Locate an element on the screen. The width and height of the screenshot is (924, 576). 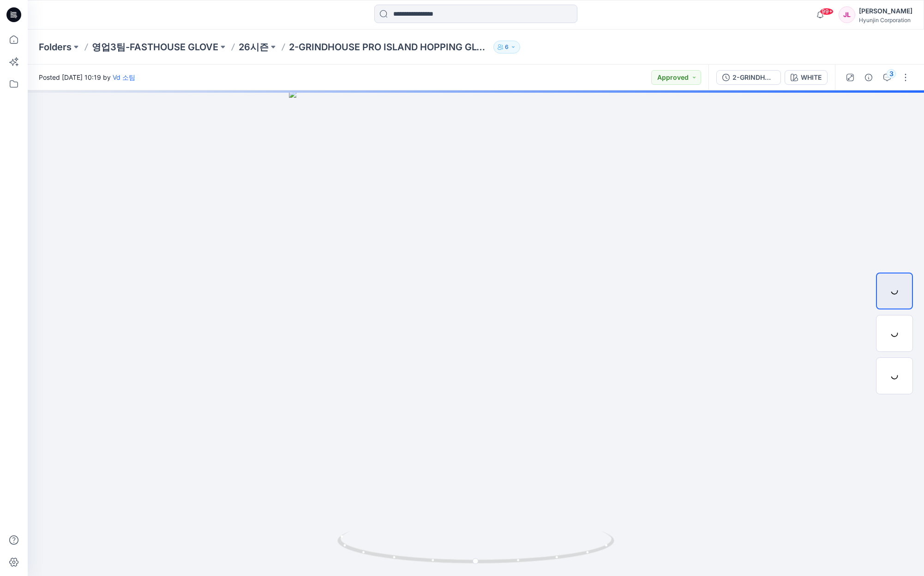
p: 영업3팀-FASTHOUSE GLOVE is located at coordinates (155, 47).